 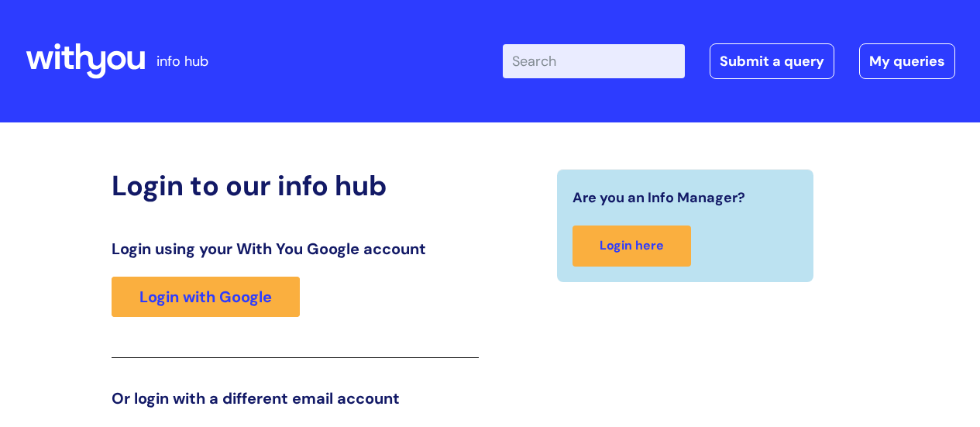 I want to click on a: My queries, so click(x=907, y=61).